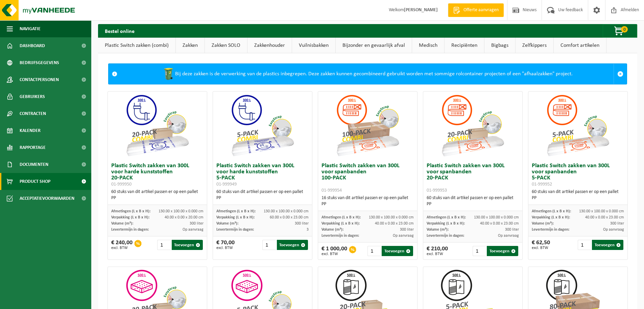 The height and width of the screenshot is (309, 644). I want to click on a: Zelfkippers, so click(535, 45).